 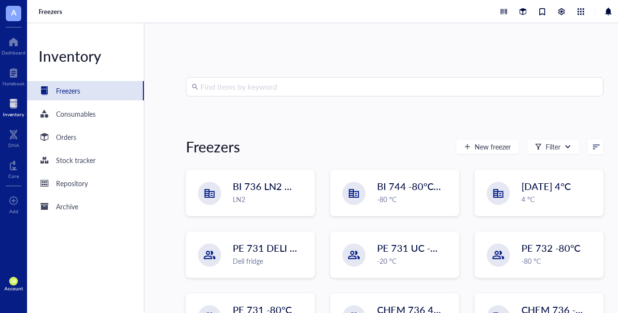 What do you see at coordinates (14, 138) in the screenshot?
I see `a: DNA` at bounding box center [14, 138].